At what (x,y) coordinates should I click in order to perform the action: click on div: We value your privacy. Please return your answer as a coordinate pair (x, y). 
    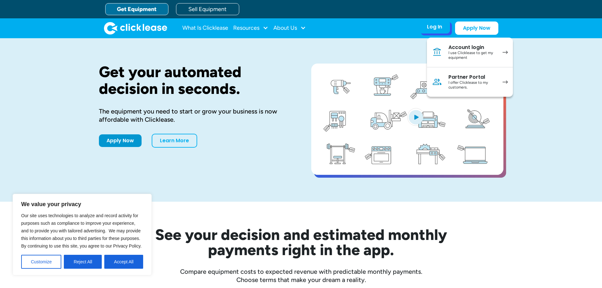
    Looking at the image, I should click on (82, 234).